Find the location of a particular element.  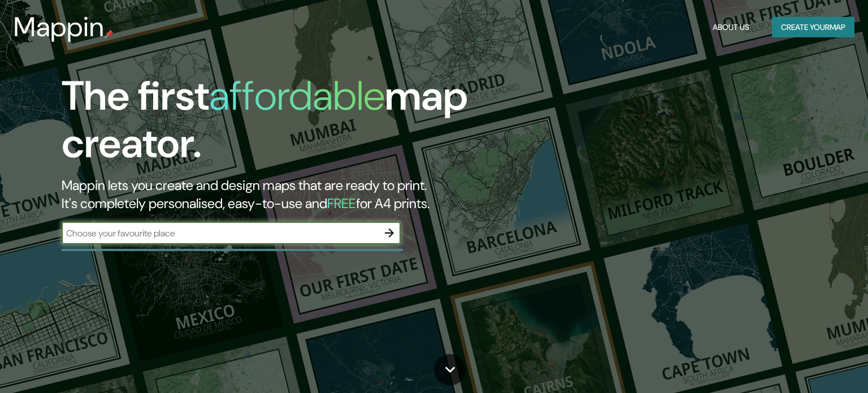

input: Choose your favourite place is located at coordinates (220, 233).